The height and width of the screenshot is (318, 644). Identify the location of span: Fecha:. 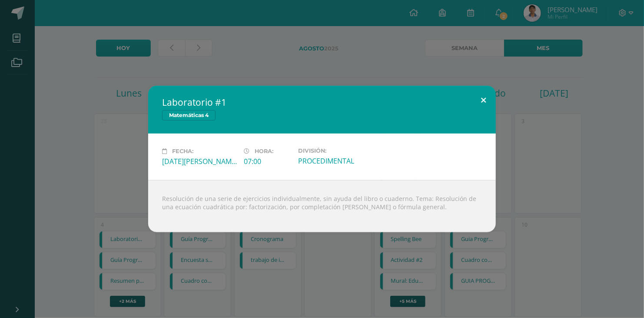
(182, 151).